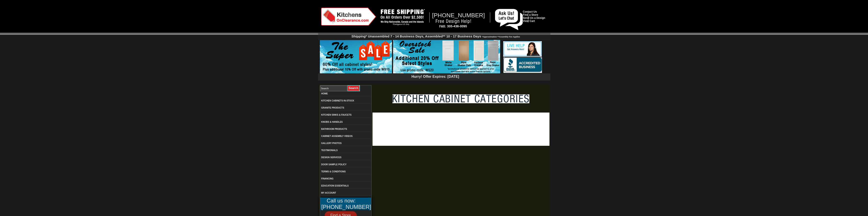 This screenshot has width=868, height=216. I want to click on a: KITCHEN SINKS & FAUCETS, so click(337, 115).